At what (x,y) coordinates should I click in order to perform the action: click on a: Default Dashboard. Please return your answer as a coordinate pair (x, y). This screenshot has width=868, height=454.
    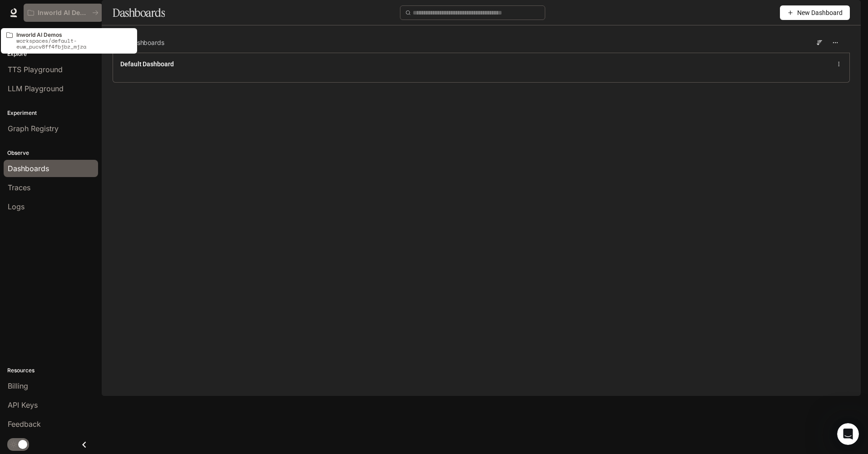
    Looking at the image, I should click on (147, 64).